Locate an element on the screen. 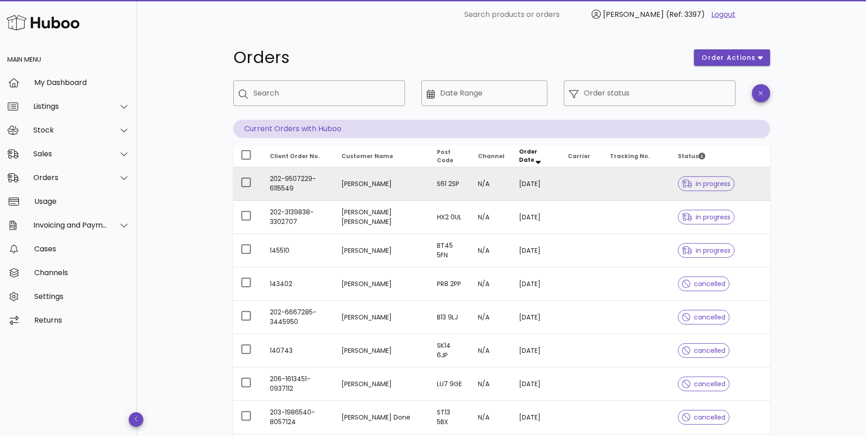 Image resolution: width=866 pixels, height=436 pixels. td: ST13 5BX is located at coordinates (450, 417).